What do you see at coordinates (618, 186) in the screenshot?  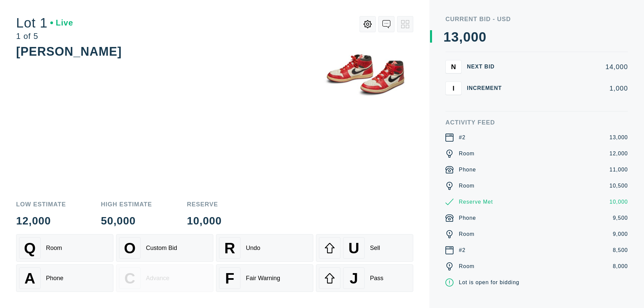 I see `div: 10,500` at bounding box center [618, 186].